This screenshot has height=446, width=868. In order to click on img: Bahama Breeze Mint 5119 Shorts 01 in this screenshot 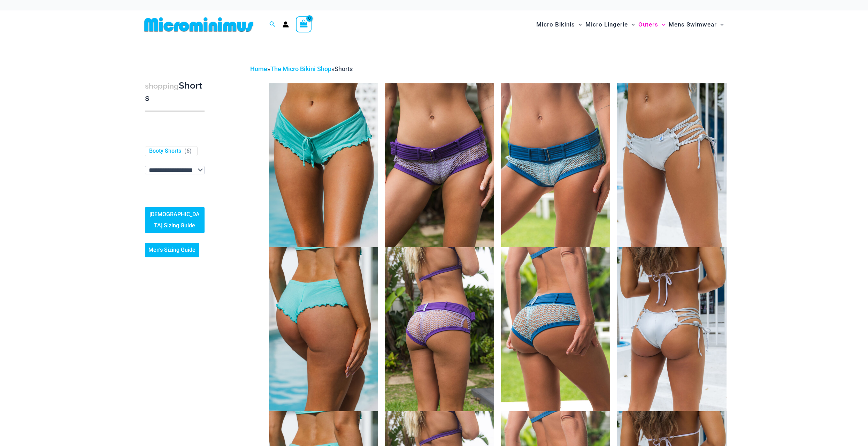, I will do `click(324, 165)`.